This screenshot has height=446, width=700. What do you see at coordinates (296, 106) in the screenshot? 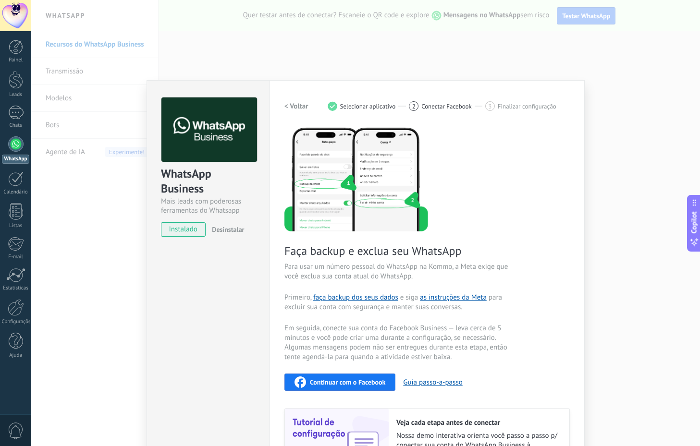
I see `h2: < Voltar` at bounding box center [296, 106].